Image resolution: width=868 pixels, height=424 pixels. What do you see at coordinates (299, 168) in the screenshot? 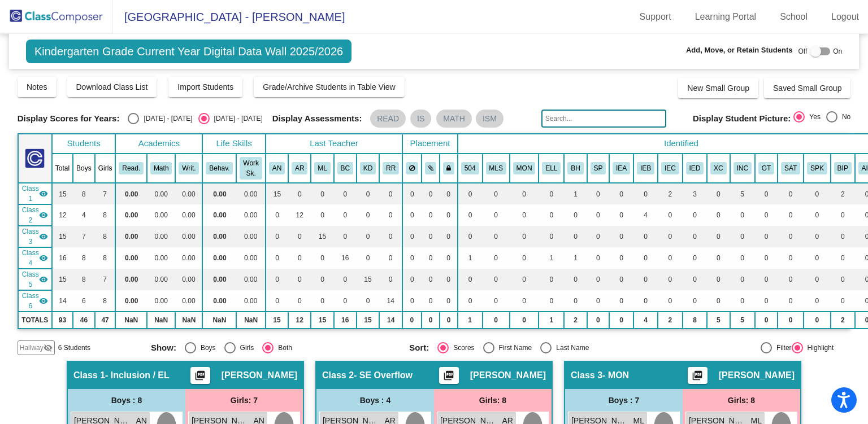
I see `button: AR` at bounding box center [299, 168].